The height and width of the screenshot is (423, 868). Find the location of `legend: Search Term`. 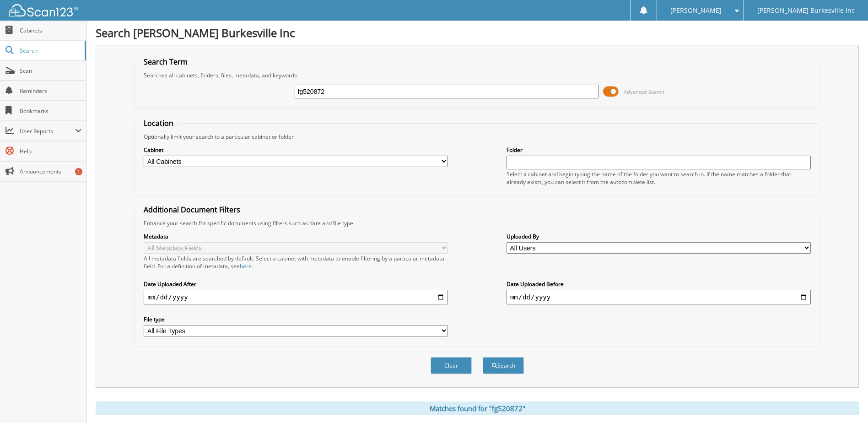

legend: Search Term is located at coordinates (165, 62).